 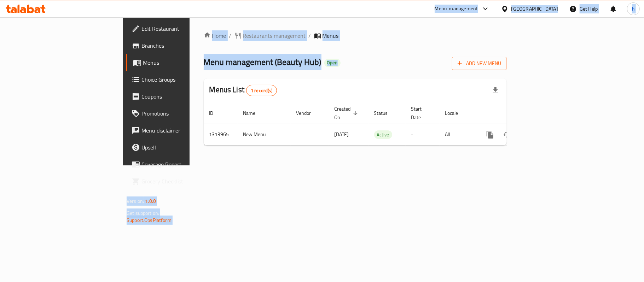 What do you see at coordinates (183, 164) in the screenshot?
I see `span: Coverage Report` at bounding box center [183, 164].